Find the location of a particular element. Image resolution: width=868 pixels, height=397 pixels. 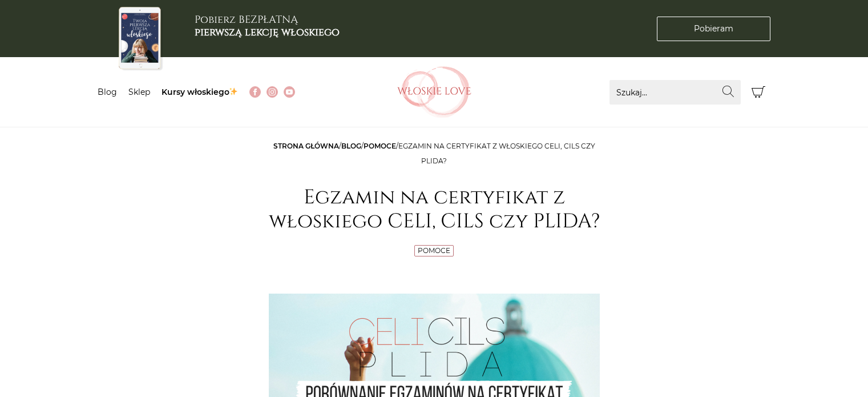

a: Sklep is located at coordinates (139, 92).